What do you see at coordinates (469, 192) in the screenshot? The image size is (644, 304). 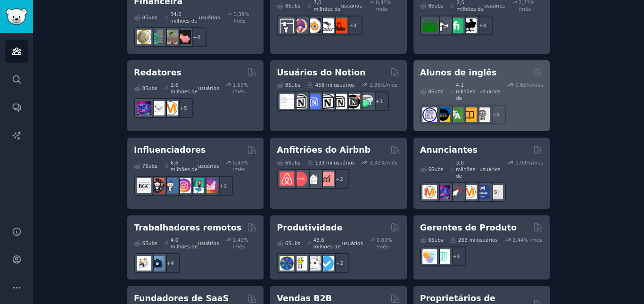 I see `img: anúncio` at bounding box center [469, 192].